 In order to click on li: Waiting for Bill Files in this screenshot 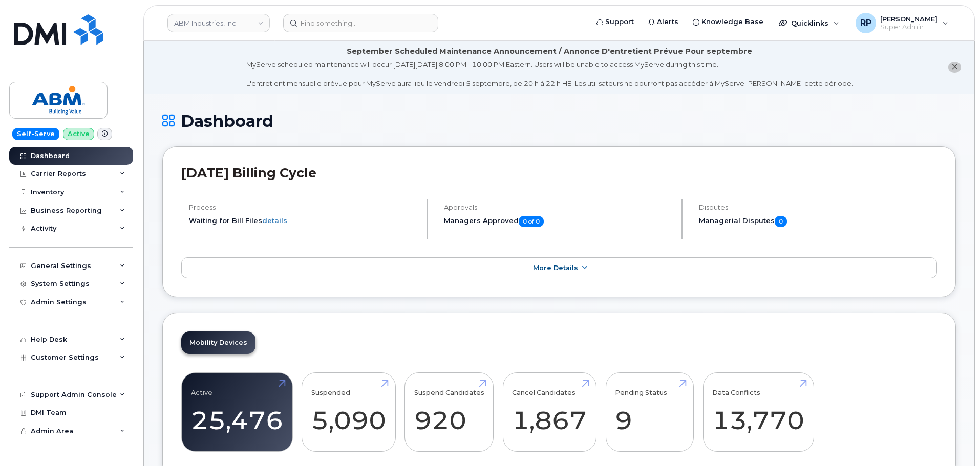, I will do `click(303, 221)`.